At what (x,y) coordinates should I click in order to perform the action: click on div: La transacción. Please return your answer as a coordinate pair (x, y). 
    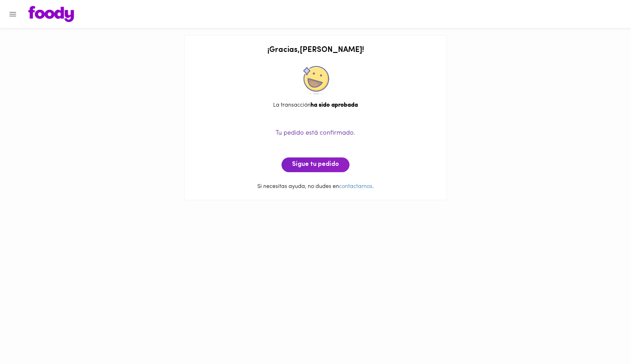
    Looking at the image, I should click on (316, 105).